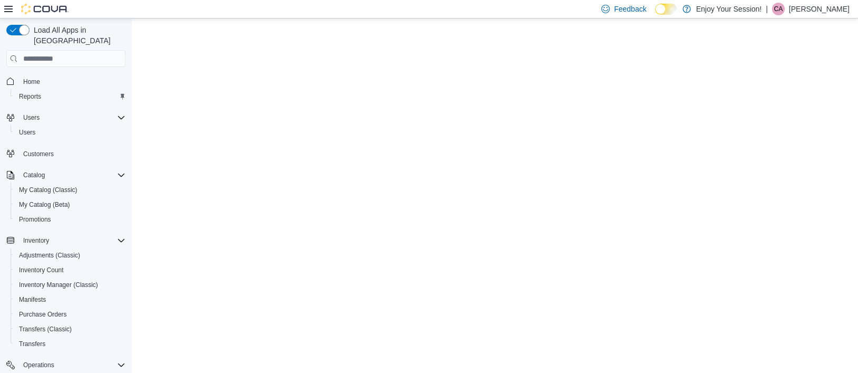 The width and height of the screenshot is (858, 373). What do you see at coordinates (35, 219) in the screenshot?
I see `a: Promotions` at bounding box center [35, 219].